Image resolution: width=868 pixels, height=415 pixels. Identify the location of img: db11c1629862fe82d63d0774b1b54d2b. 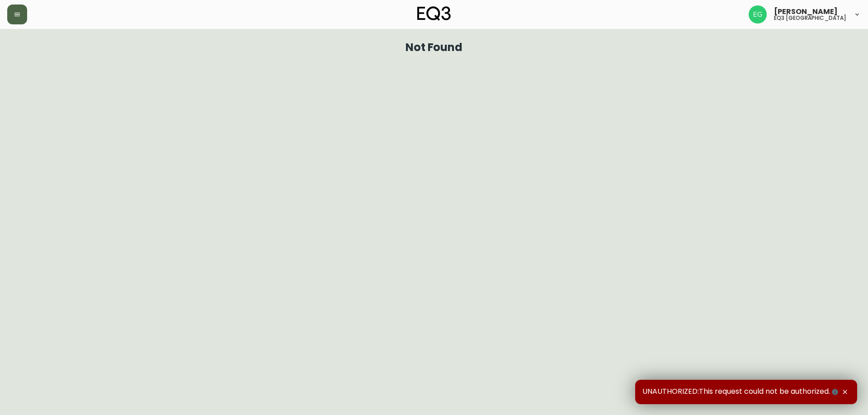
(757, 15).